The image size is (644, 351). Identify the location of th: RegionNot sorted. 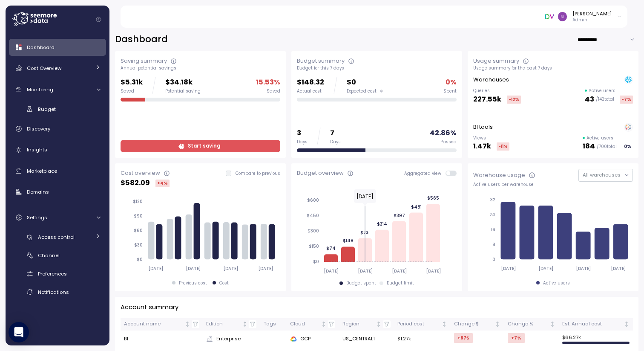
(366, 324).